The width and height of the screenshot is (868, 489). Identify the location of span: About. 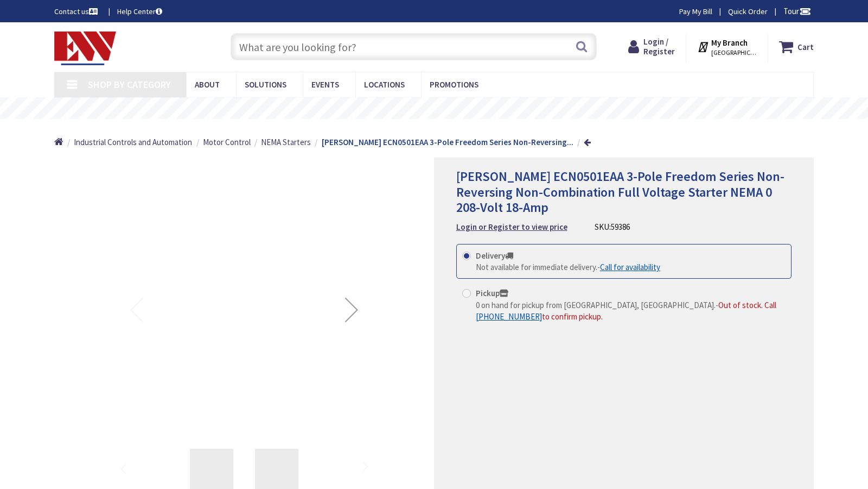
(208, 84).